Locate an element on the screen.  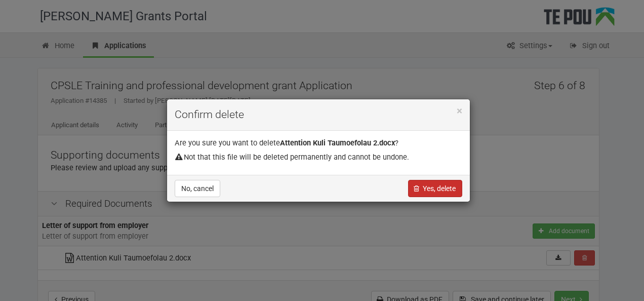
button: Close is located at coordinates (459, 111).